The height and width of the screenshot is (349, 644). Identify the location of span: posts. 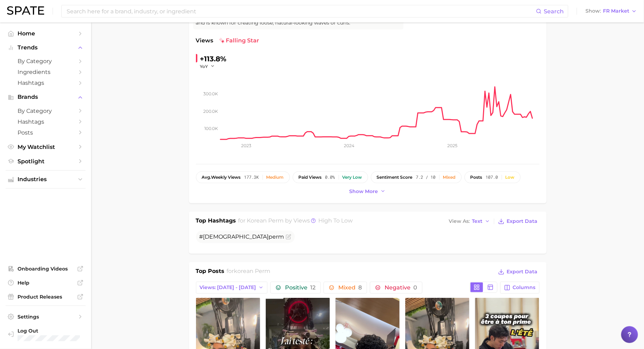
(476, 178).